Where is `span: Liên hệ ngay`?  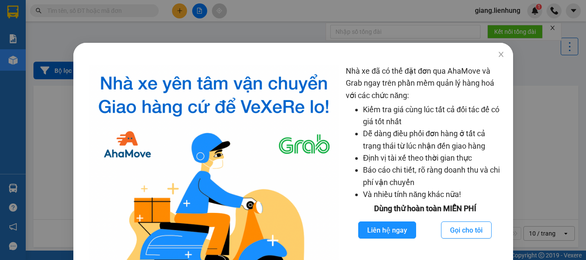
span: Liên hệ ngay is located at coordinates (387, 230).